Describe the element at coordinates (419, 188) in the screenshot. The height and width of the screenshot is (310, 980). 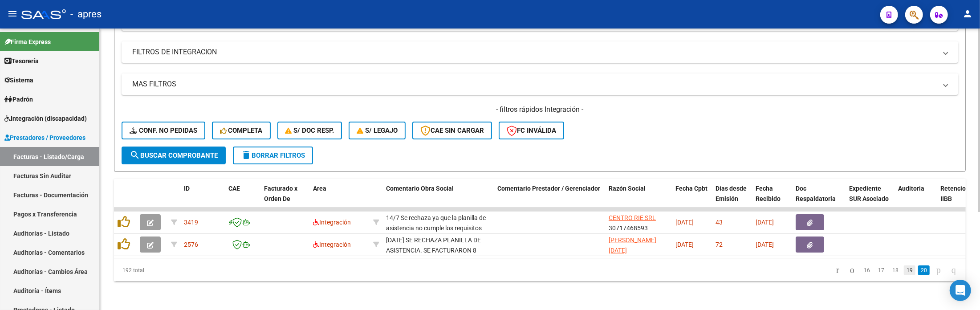
I see `span: Comentario Obra Social` at that location.